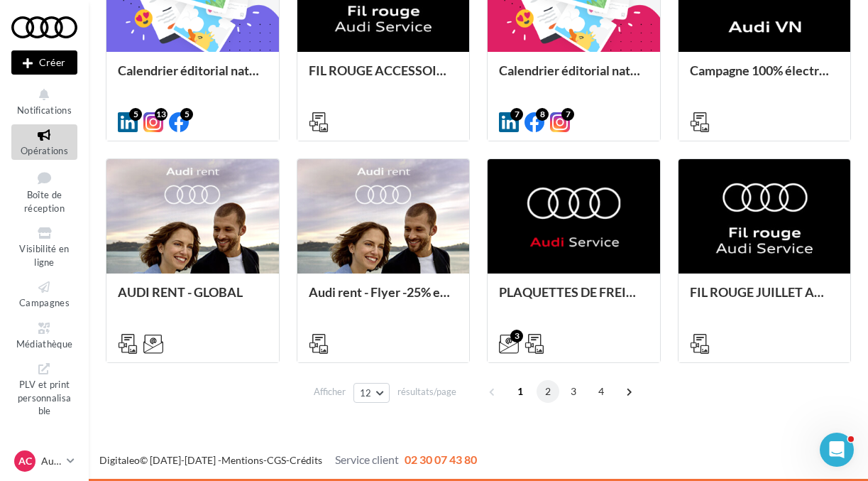  Describe the element at coordinates (192, 299) in the screenshot. I see `div: AUDI RENT - GLOBAL` at that location.